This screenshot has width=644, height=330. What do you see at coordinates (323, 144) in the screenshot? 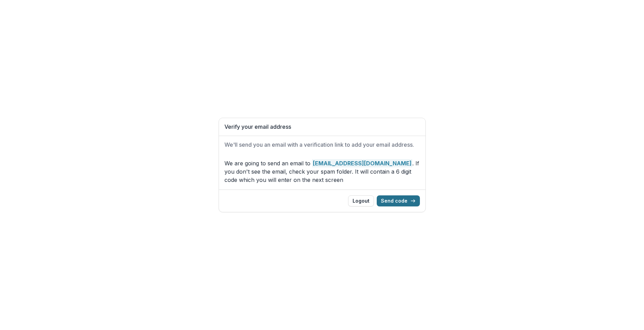
I see `h2: We'll send you an email with a verification link to add your email address.` at bounding box center [323, 144].